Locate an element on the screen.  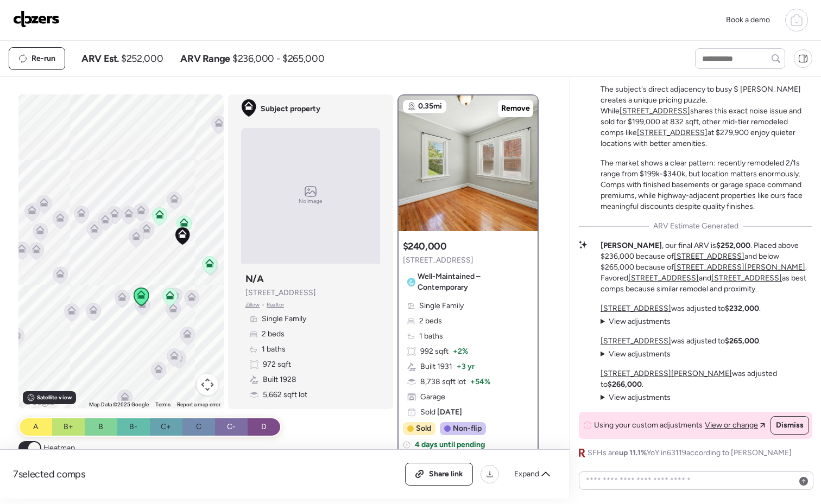
span: B is located at coordinates (100, 427).